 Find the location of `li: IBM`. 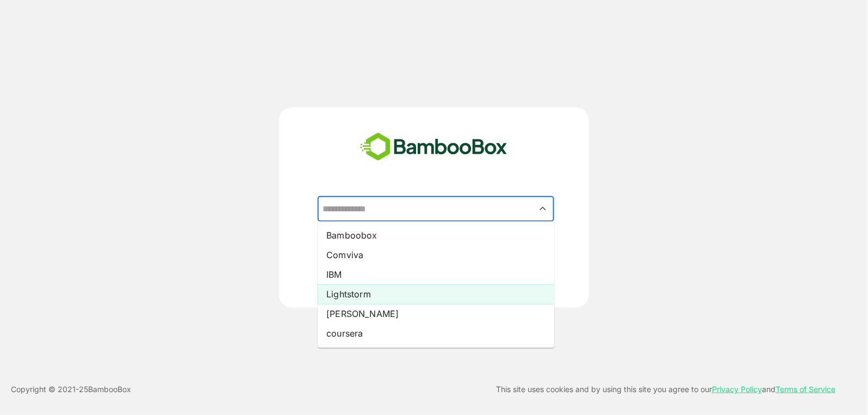

li: IBM is located at coordinates (436, 275).